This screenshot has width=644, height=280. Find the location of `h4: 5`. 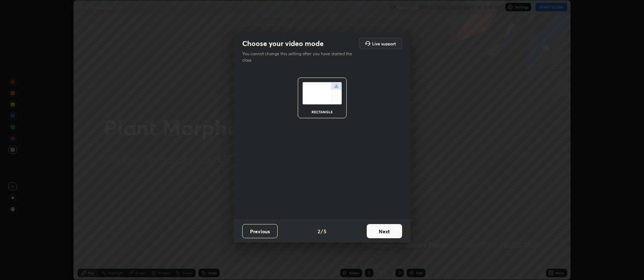

h4: 5 is located at coordinates (325, 231).